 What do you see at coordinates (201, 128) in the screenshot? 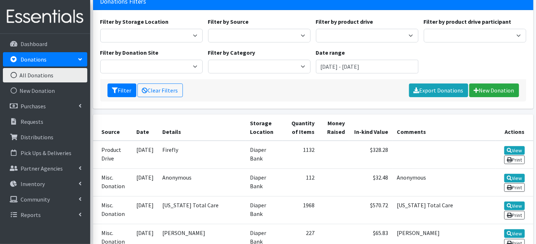
I see `th: Details` at bounding box center [201, 128].